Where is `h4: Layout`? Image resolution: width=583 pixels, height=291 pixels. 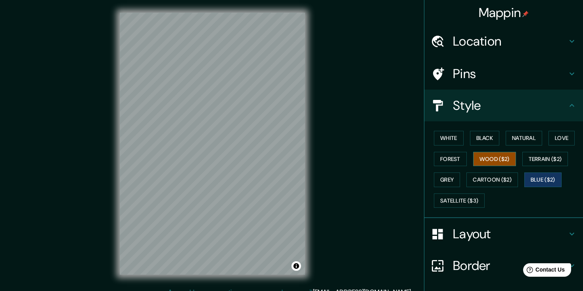
h4: Layout is located at coordinates (510, 234).